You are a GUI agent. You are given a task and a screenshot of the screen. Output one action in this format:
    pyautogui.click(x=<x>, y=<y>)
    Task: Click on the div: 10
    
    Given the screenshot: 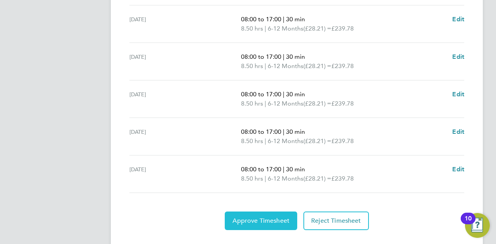 What is the action you would take?
    pyautogui.click(x=468, y=224)
    